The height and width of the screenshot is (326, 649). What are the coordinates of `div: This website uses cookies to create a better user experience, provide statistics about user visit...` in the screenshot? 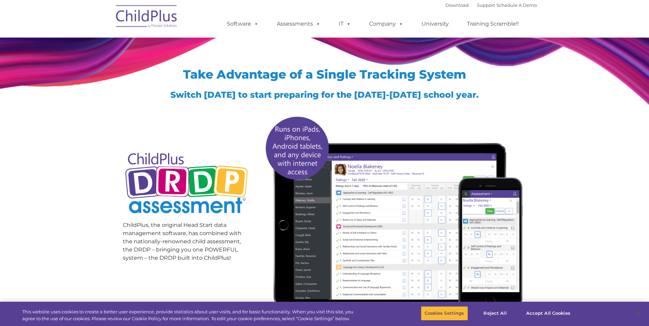 It's located at (189, 315).